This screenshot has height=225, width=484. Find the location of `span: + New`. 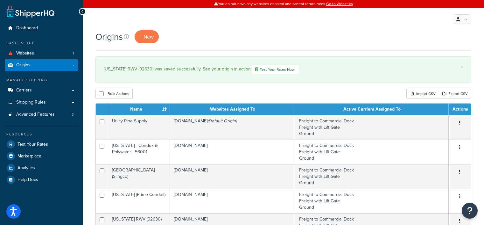

span: + New is located at coordinates (147, 37).